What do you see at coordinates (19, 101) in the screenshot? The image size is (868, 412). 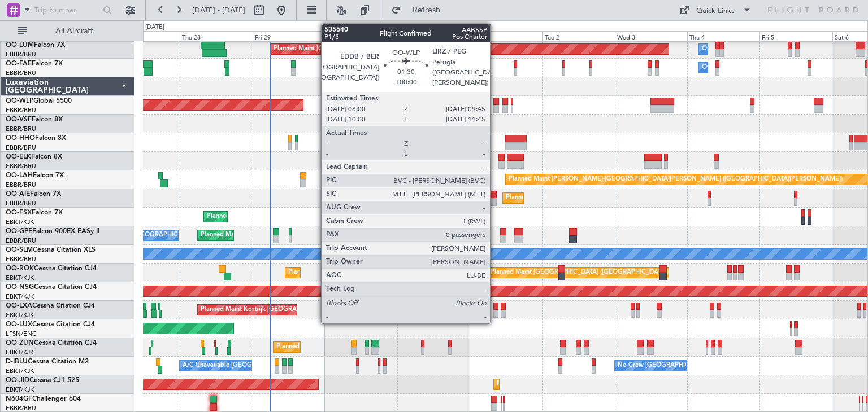 I see `span: OO-WLP` at bounding box center [19, 101].